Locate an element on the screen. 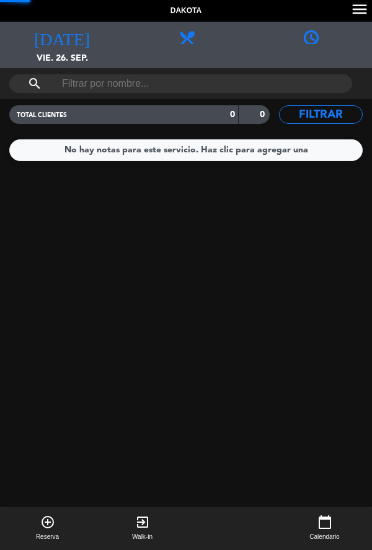  span: Calendario is located at coordinates (324, 537).